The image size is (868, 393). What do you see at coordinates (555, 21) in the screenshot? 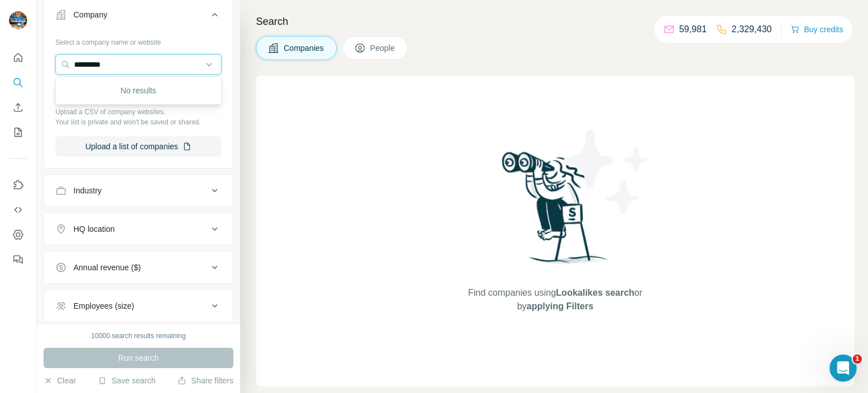
I see `h4: Search` at bounding box center [555, 21].